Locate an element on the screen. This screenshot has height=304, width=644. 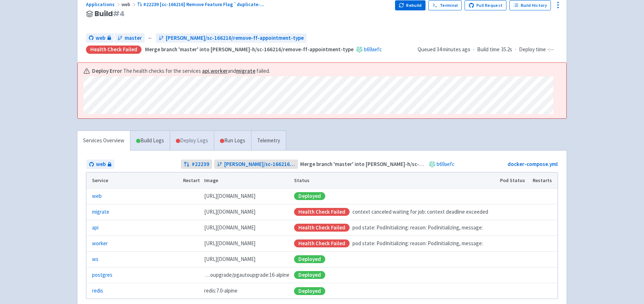
button: Rebuild is located at coordinates (411, 5).